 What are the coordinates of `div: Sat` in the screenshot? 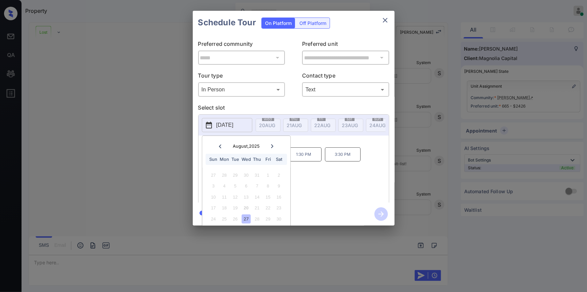 It's located at (279, 159).